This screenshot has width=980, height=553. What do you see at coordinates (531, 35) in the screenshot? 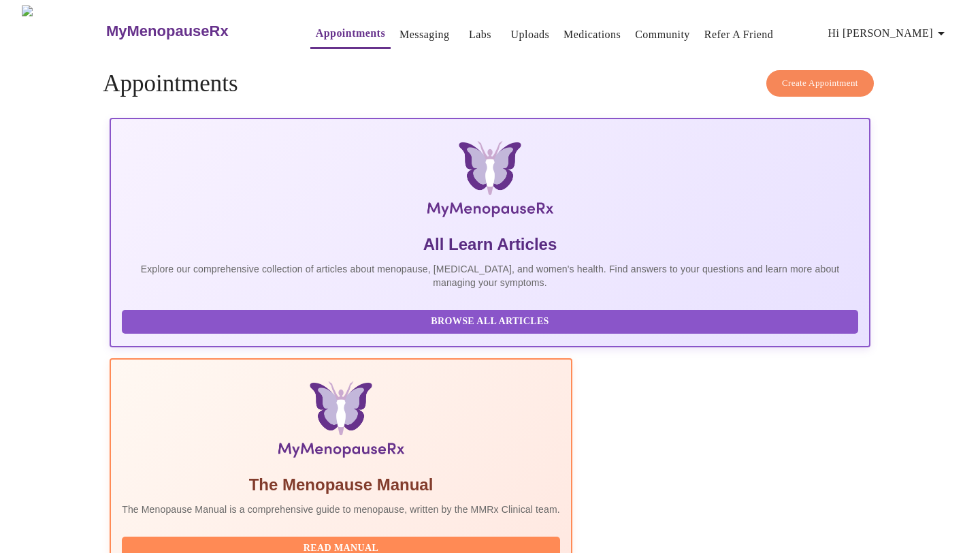
I see `button: Uploads` at bounding box center [531, 35].